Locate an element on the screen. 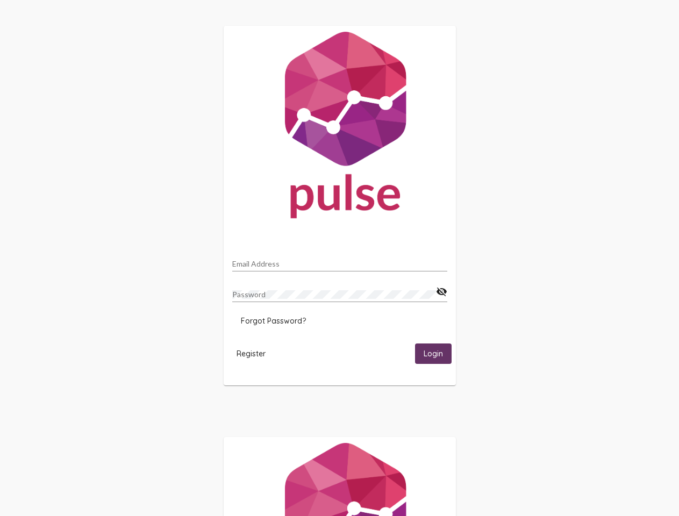 The width and height of the screenshot is (679, 516). img: Pulse For Good Logo is located at coordinates (340, 127).